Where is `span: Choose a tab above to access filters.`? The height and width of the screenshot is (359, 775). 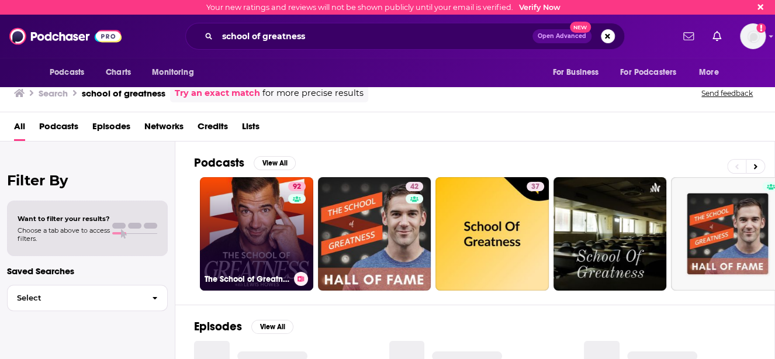 span: Choose a tab above to access filters. is located at coordinates (64, 234).